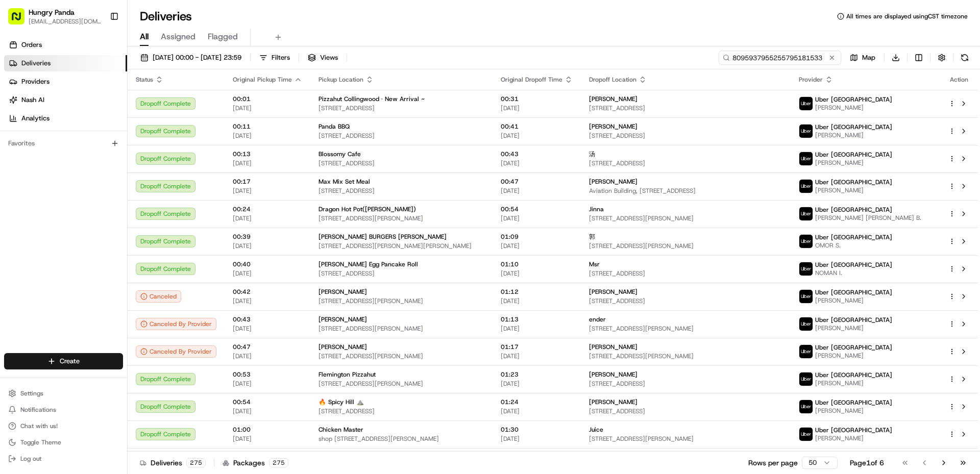  What do you see at coordinates (41, 443) in the screenshot?
I see `span: Toggle Theme` at bounding box center [41, 443].